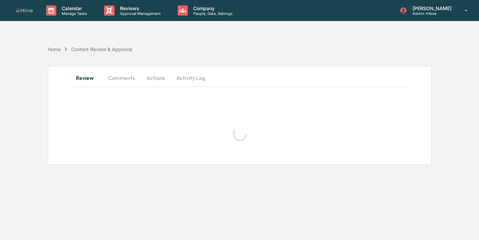 The width and height of the screenshot is (479, 240). I want to click on p: Admin • Hiive, so click(431, 14).